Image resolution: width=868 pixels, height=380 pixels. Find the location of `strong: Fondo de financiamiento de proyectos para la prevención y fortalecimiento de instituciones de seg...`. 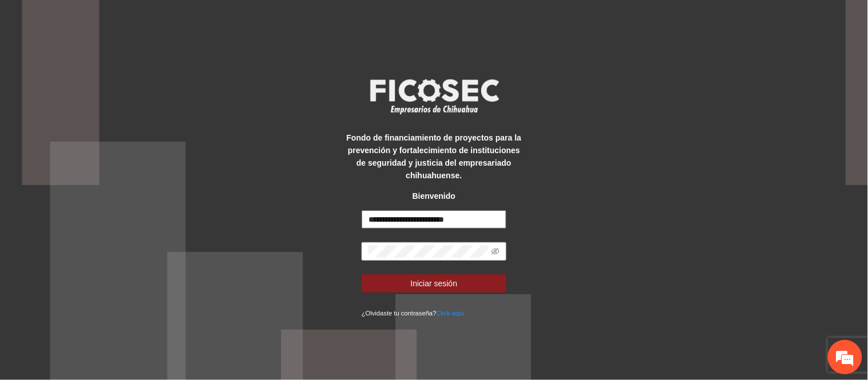

strong: Fondo de financiamiento de proyectos para la prevención y fortalecimiento de instituciones de seg... is located at coordinates (434, 157).